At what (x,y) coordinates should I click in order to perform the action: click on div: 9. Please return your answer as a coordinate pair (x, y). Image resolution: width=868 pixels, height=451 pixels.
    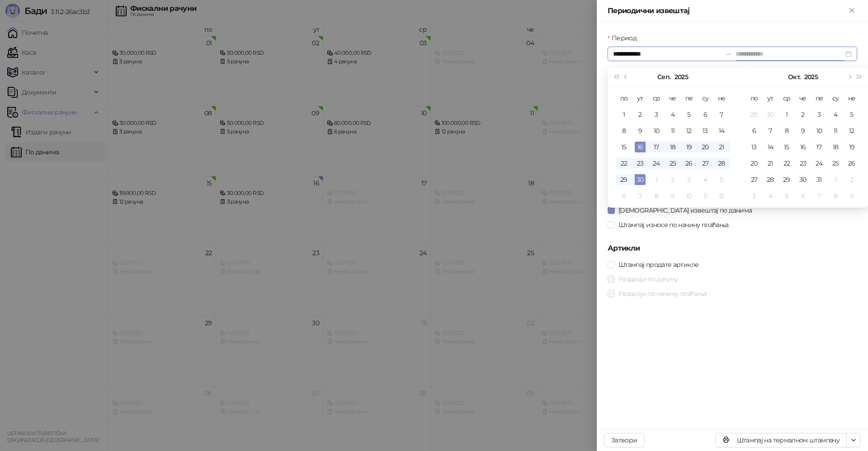
    Looking at the image, I should click on (852, 196).